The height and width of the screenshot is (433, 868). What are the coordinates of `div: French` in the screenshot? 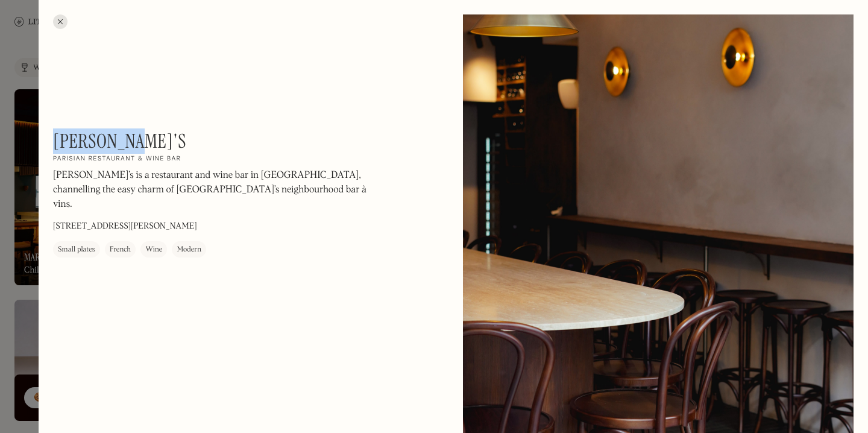 It's located at (120, 250).